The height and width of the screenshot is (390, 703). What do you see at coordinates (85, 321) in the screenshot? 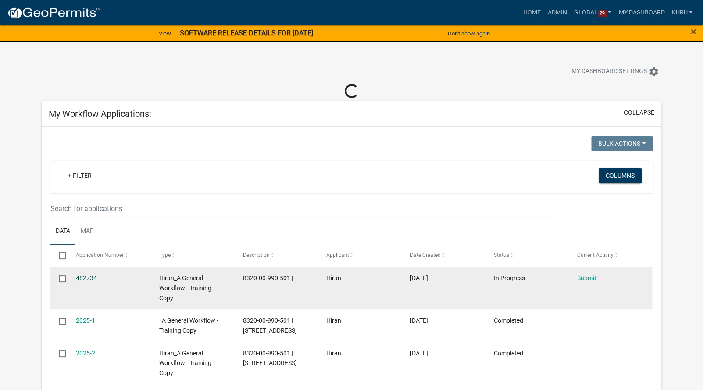
I see `a: 2025-1` at bounding box center [85, 321].